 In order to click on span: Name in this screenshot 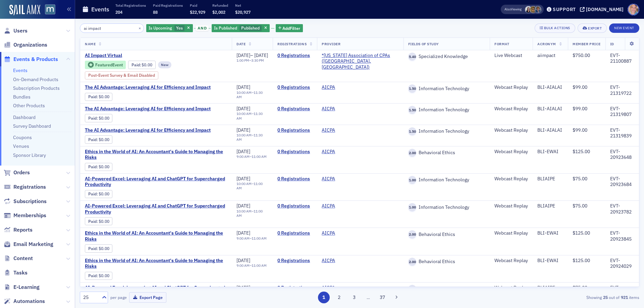, I will do `click(90, 44)`.